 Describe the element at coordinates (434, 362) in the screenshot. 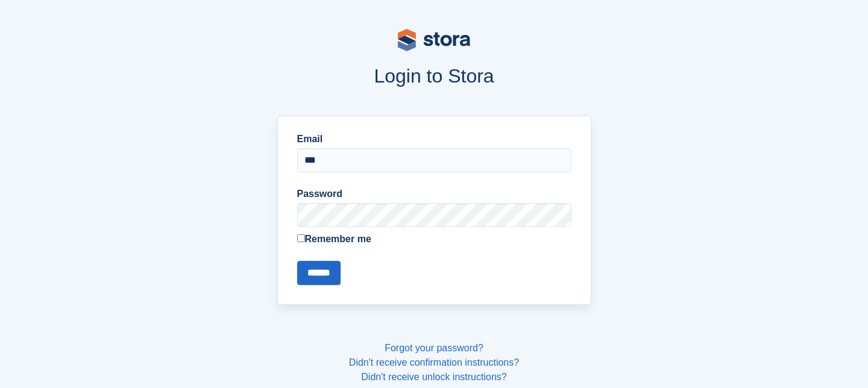

I see `a: Didn't receive confirmation instructions?` at that location.